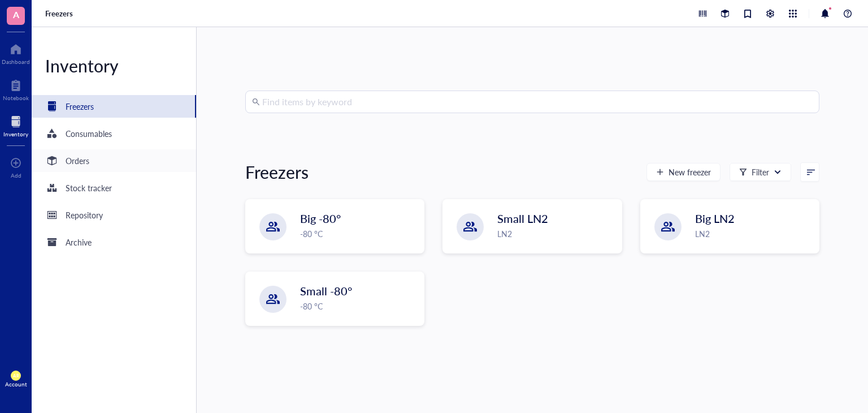 The width and height of the screenshot is (868, 413). Describe the element at coordinates (523, 218) in the screenshot. I see `span: Small LN2` at that location.